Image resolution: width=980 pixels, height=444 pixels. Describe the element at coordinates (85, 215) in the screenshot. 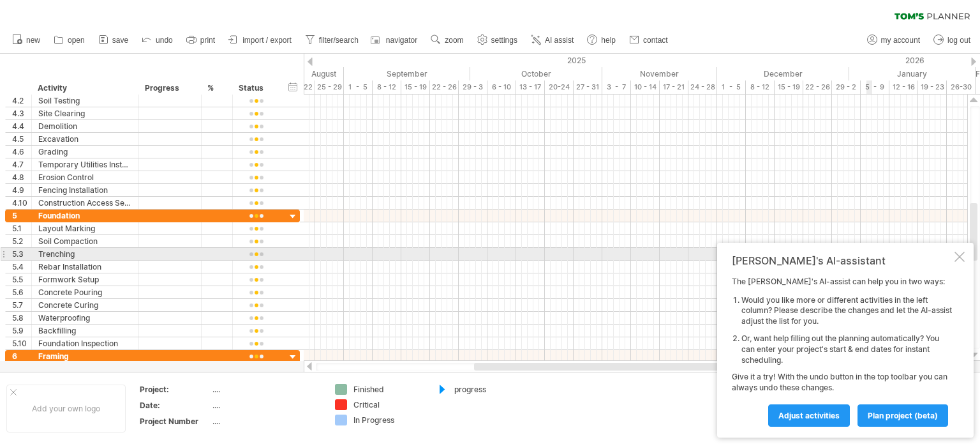

I see `div: Foundation` at that location.